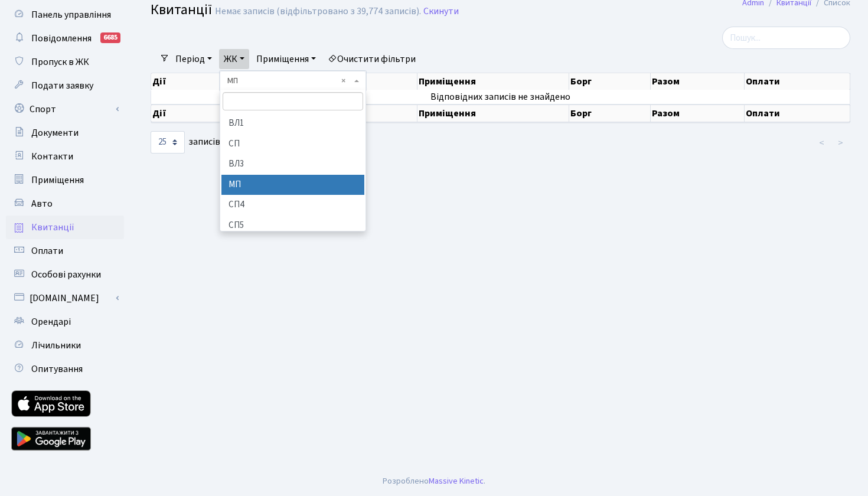 The image size is (868, 496). I want to click on a: Особові рахунки, so click(65, 275).